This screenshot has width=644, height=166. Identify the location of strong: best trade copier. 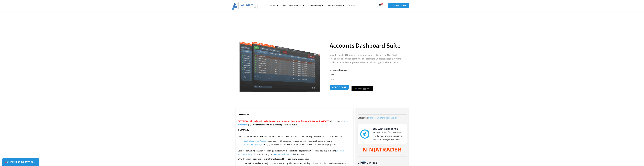
(297, 151).